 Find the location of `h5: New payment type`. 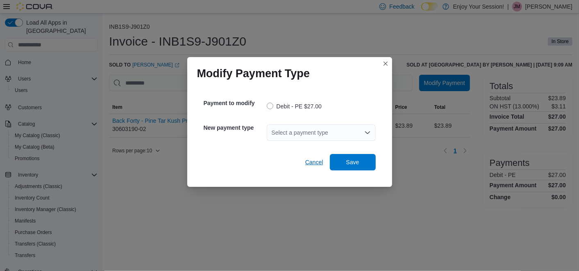

h5: New payment type is located at coordinates (234, 127).